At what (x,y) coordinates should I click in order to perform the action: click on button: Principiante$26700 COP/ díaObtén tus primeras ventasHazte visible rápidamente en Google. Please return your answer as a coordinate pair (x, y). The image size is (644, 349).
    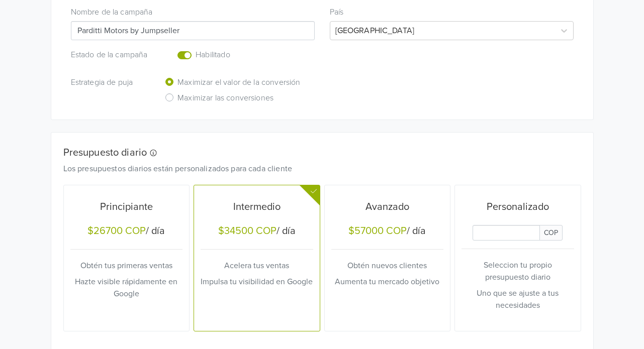
    Looking at the image, I should click on (127, 258).